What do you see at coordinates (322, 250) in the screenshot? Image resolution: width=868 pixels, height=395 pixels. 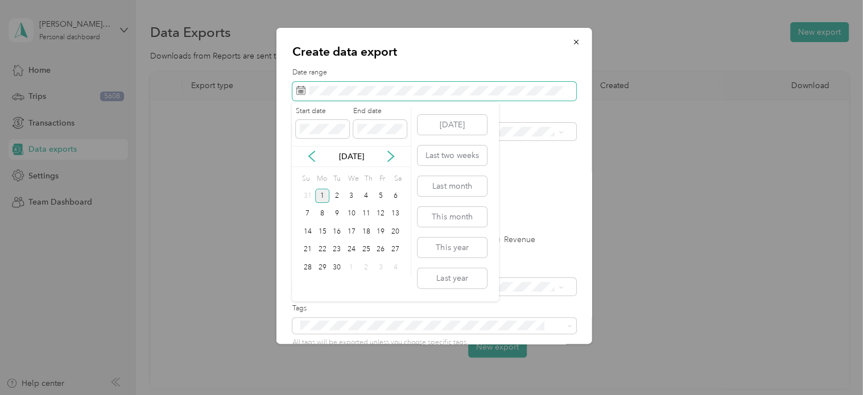 I see `div: 22` at bounding box center [322, 250].